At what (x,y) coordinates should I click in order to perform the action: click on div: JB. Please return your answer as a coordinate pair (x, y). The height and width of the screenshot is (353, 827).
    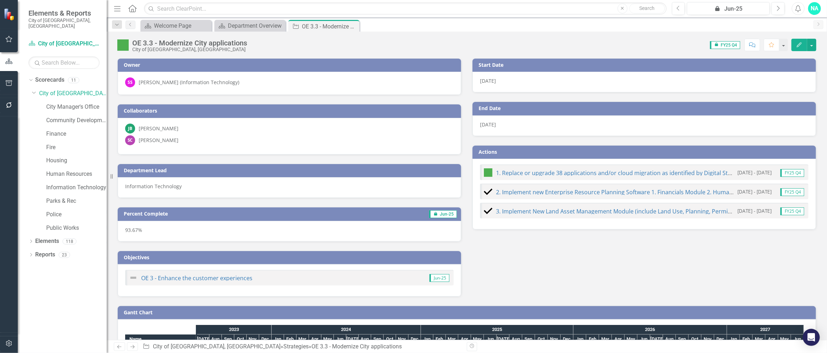
    Looking at the image, I should click on (130, 129).